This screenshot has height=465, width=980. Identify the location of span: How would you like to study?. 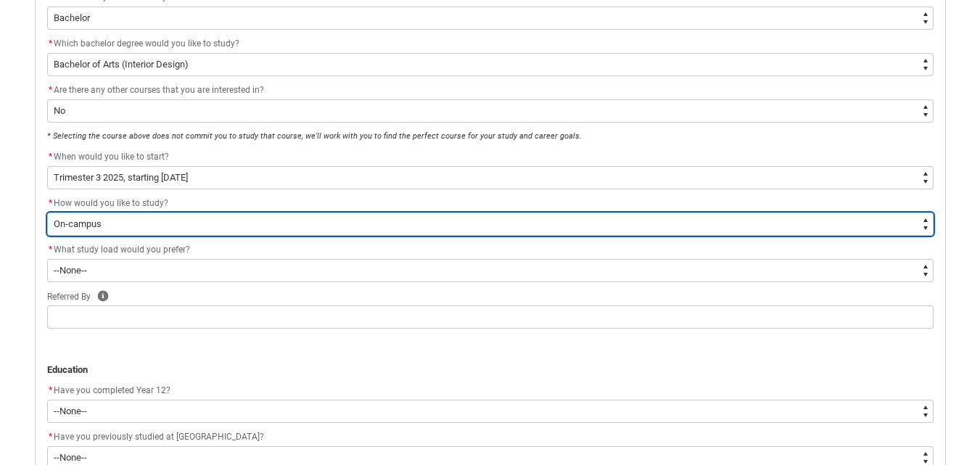
(111, 203).